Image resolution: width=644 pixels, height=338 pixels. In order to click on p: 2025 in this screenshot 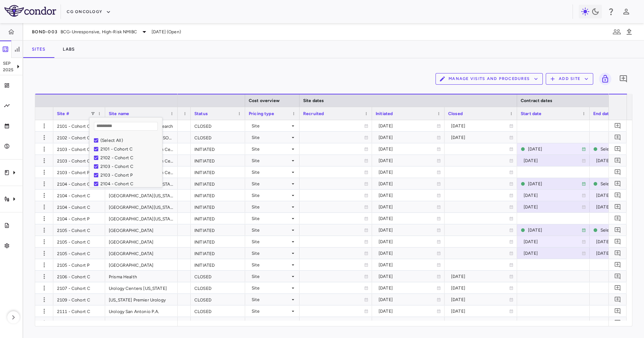, I will do `click(8, 70)`.